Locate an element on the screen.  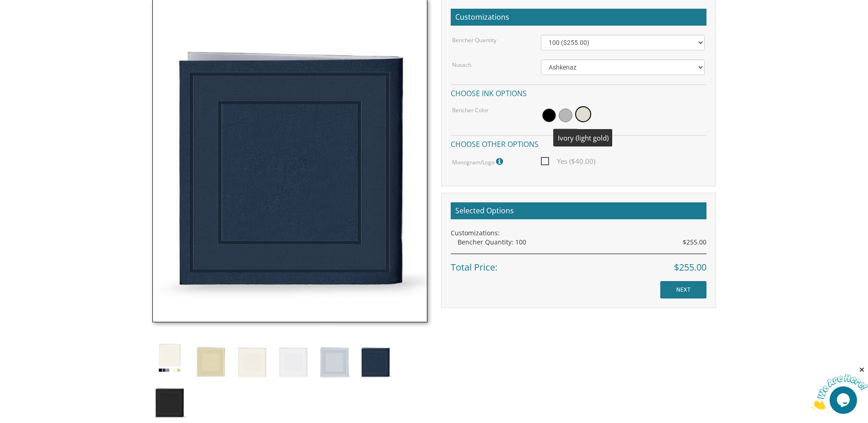
h2: Customizations is located at coordinates (578, 18).